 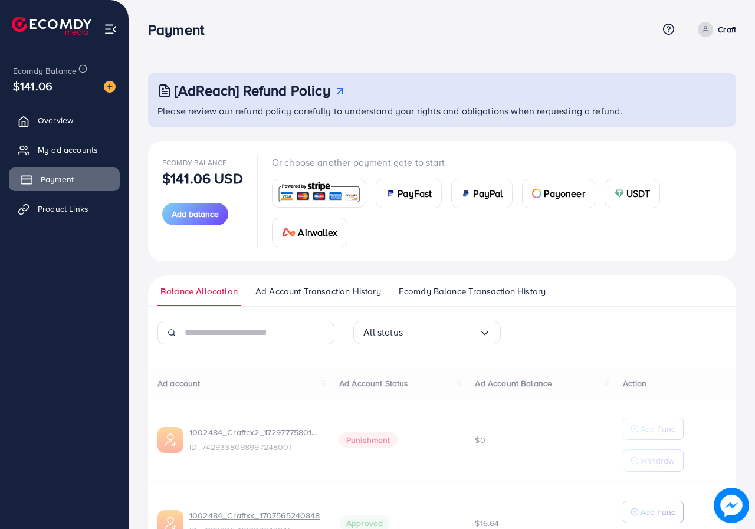 I want to click on div: Search for option, so click(x=427, y=333).